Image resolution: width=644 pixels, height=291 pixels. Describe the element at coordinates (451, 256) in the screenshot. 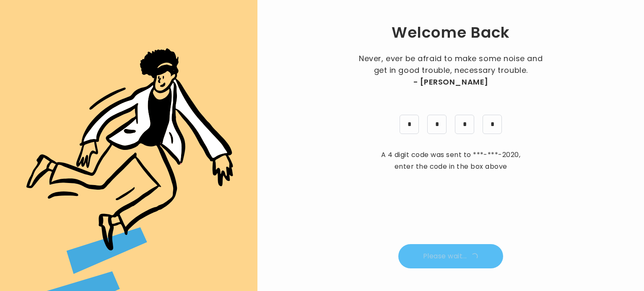

I see `button: Please wait...` at that location.